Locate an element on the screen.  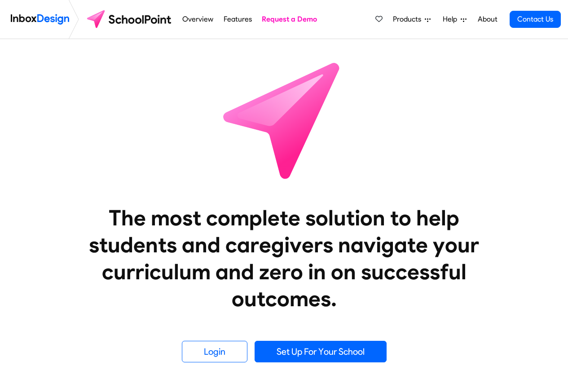
a: Products is located at coordinates (412, 19).